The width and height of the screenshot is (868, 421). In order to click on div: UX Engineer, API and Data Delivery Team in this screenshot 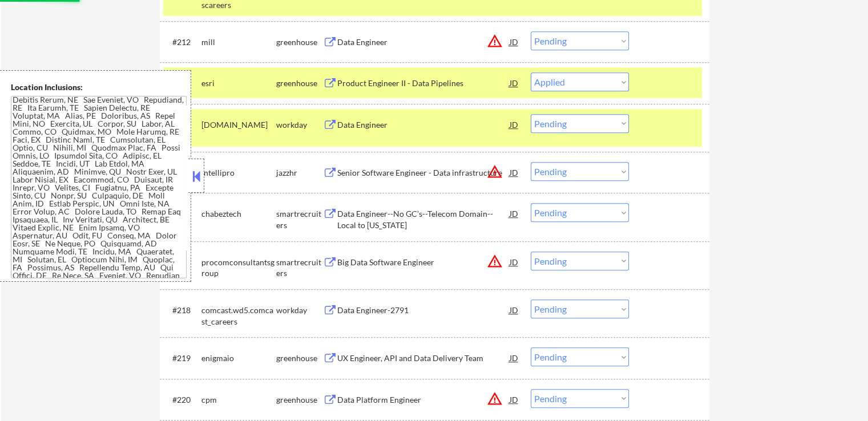, I will do `click(424, 358)`.